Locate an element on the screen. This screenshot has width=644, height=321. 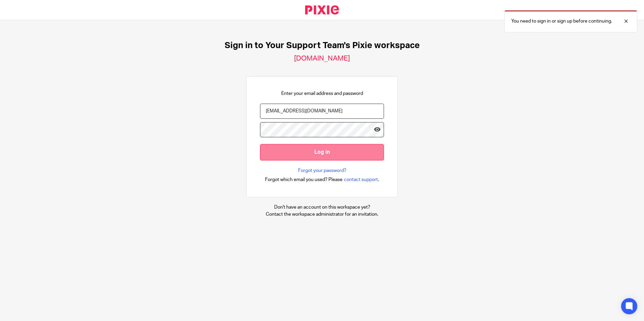
p: You need to sign in or sign up before continuing. is located at coordinates (561, 21).